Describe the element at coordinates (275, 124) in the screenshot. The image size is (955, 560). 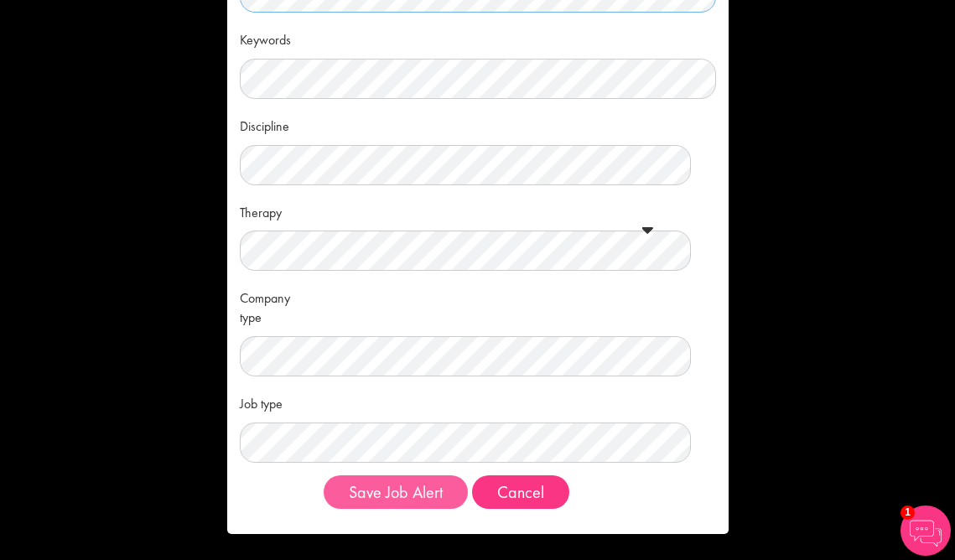
I see `label: Discipline` at that location.